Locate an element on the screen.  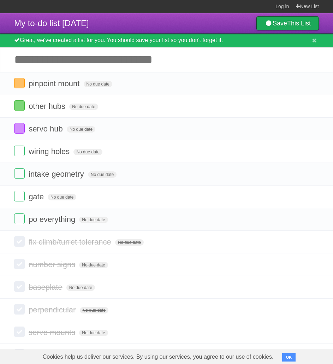
span: intake geometry is located at coordinates (57, 174).